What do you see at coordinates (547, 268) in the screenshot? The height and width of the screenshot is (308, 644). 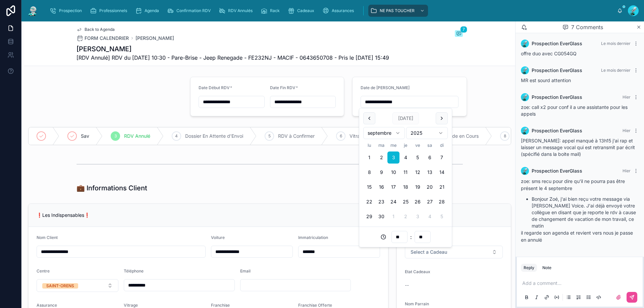 I see `div: Note` at bounding box center [547, 268].